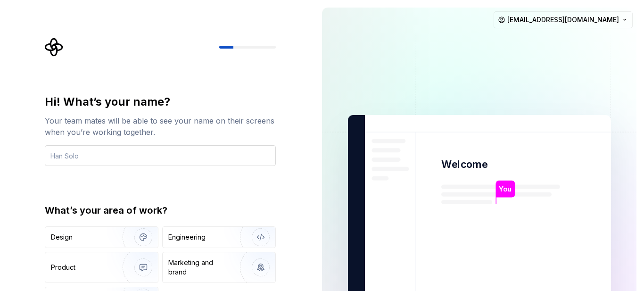 This screenshot has width=644, height=291. What do you see at coordinates (63, 267) in the screenshot?
I see `div: Product` at bounding box center [63, 267].